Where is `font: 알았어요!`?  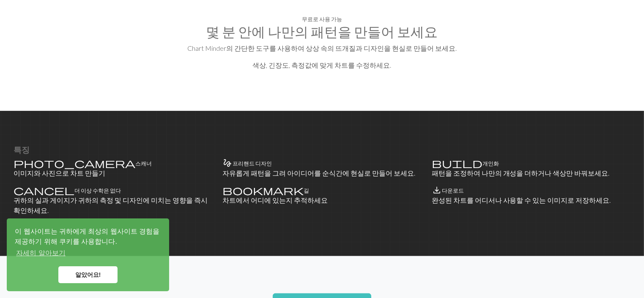
font: 알았어요! is located at coordinates (88, 274).